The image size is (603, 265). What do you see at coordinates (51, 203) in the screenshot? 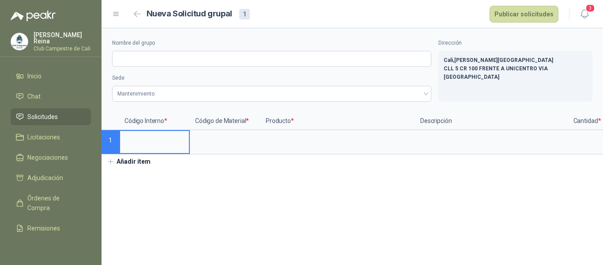
I see `a: Órdenes de Compra` at bounding box center [51, 203].